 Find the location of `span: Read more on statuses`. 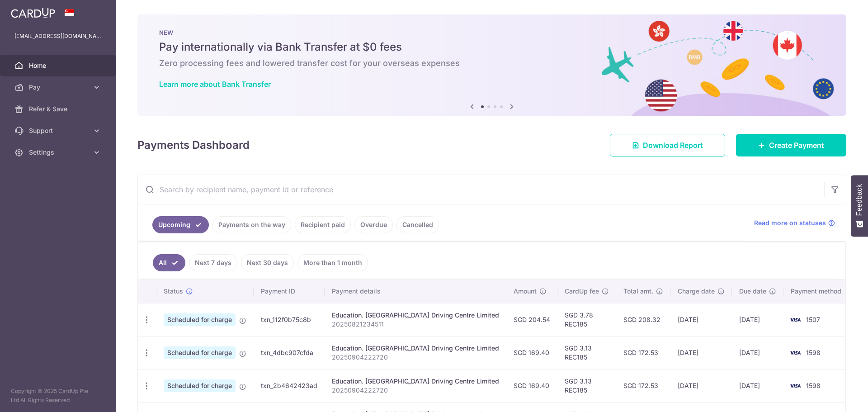

span: Read more on statuses is located at coordinates (790, 223).